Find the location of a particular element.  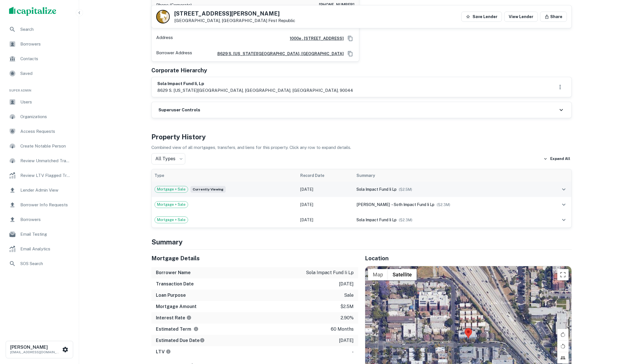

span: Organizations is located at coordinates (46, 116).